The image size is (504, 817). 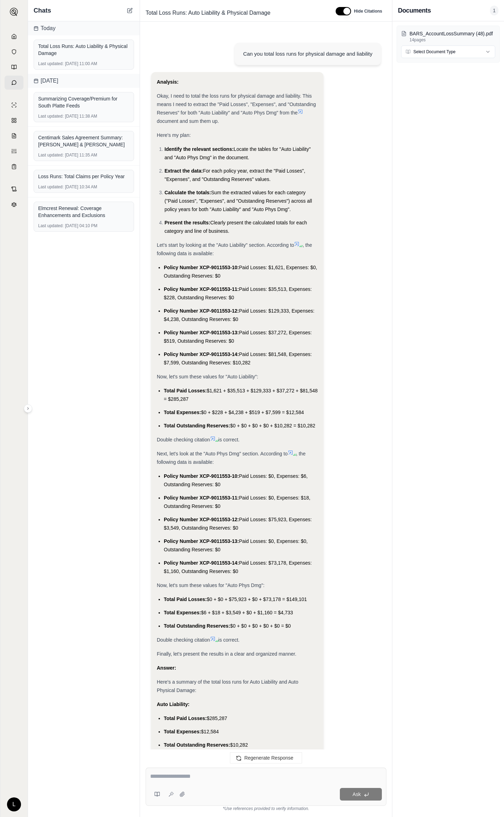 I want to click on button: BARS_AccountLossSummary (48).pdf14pages, so click(x=448, y=36).